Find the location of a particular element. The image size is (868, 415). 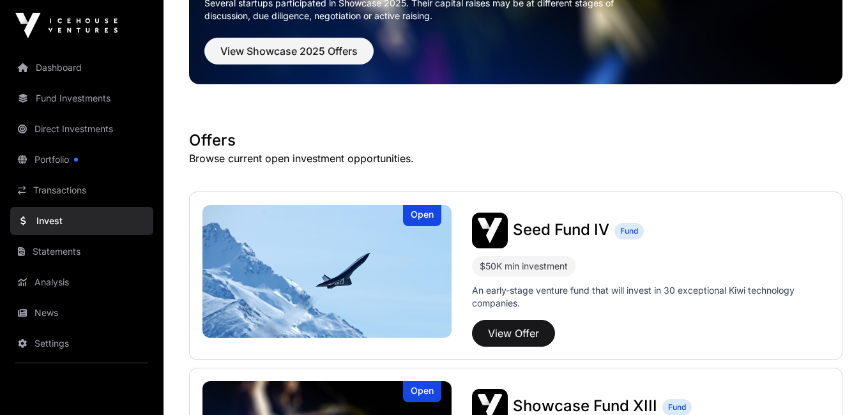

a: Dashboard is located at coordinates (82, 68).